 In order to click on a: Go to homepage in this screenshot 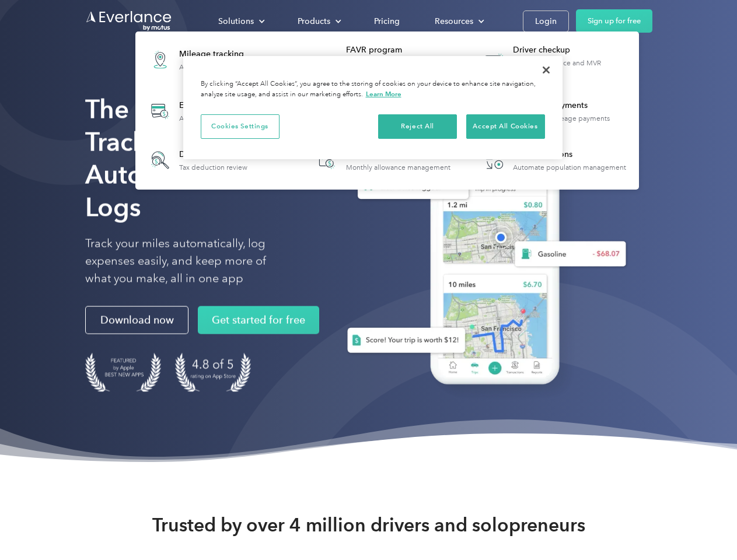, I will do `click(129, 21)`.